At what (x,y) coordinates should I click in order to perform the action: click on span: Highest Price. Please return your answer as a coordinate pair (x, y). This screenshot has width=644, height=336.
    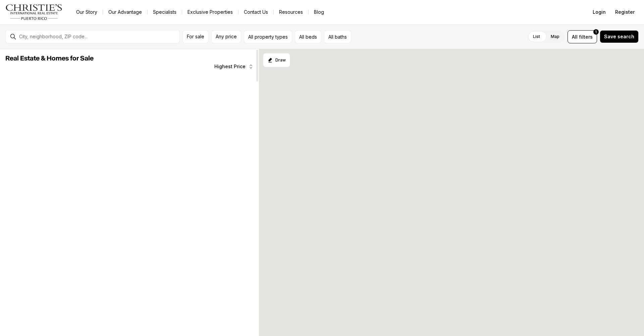
    Looking at the image, I should click on (230, 66).